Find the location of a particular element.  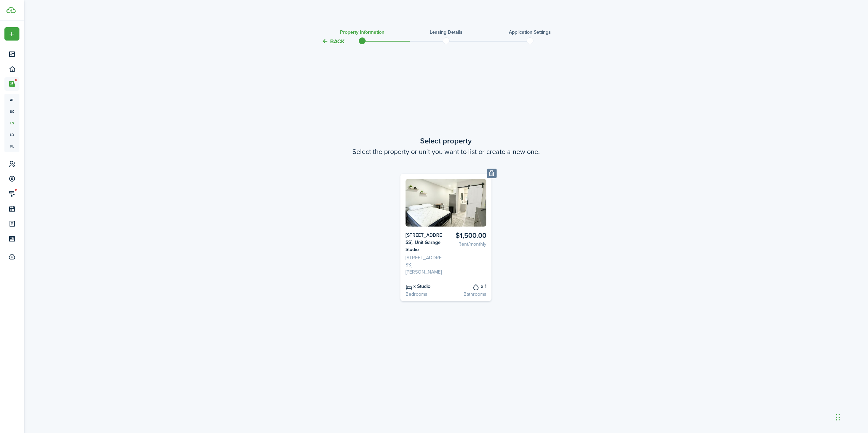

h3: Application settings is located at coordinates (530, 32).